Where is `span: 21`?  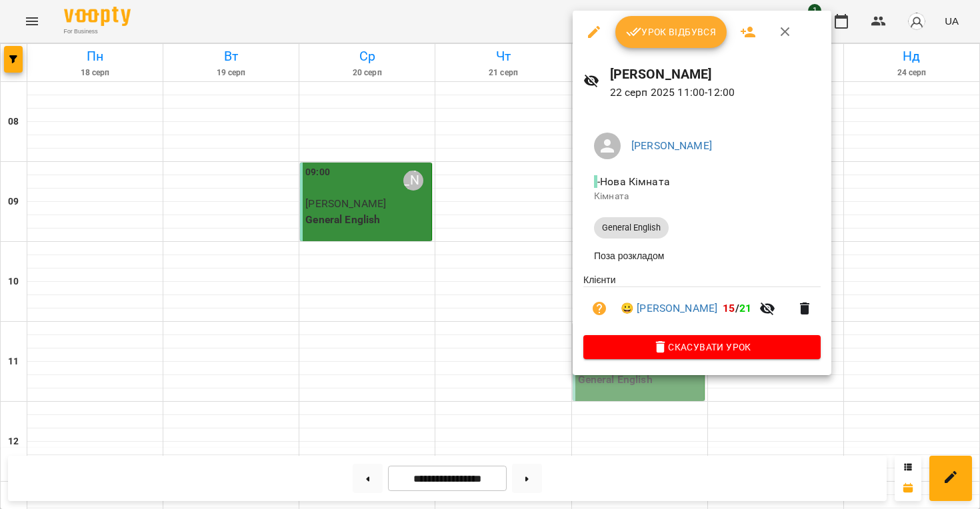 span: 21 is located at coordinates (745, 308).